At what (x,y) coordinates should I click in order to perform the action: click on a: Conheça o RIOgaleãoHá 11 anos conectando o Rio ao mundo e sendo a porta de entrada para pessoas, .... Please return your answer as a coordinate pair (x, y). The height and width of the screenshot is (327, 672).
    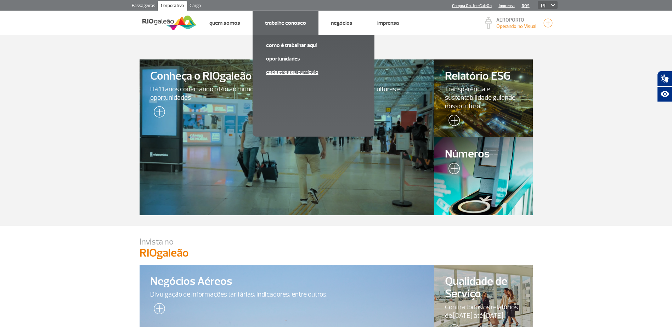
    Looking at the image, I should click on (287, 137).